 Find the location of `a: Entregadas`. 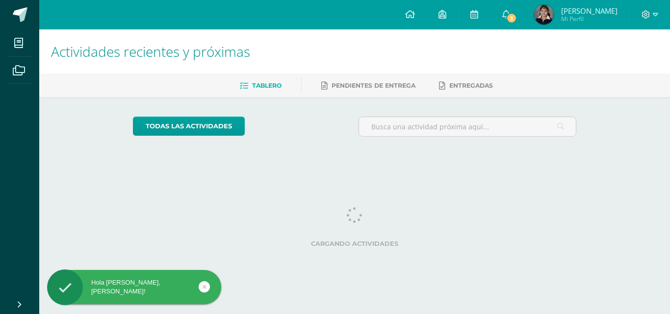

a: Entregadas is located at coordinates (466, 86).